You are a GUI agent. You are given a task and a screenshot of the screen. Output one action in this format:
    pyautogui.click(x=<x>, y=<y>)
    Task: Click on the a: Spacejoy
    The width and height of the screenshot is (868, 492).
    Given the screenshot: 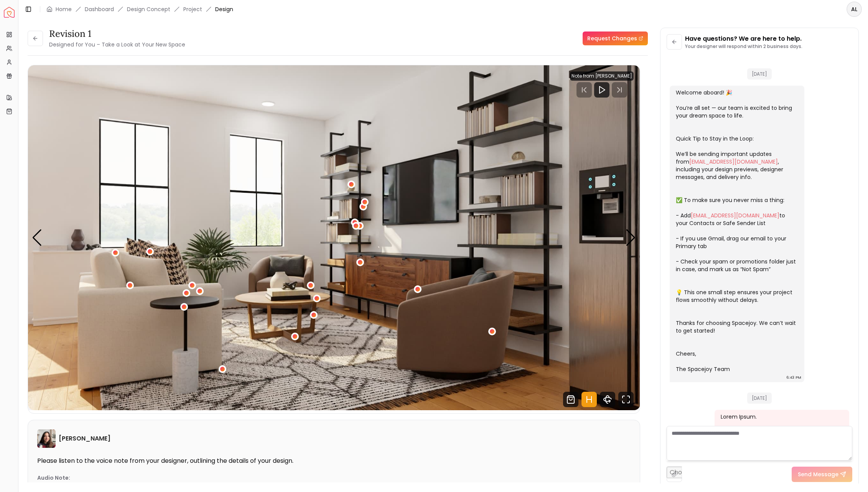 What is the action you would take?
    pyautogui.click(x=9, y=13)
    